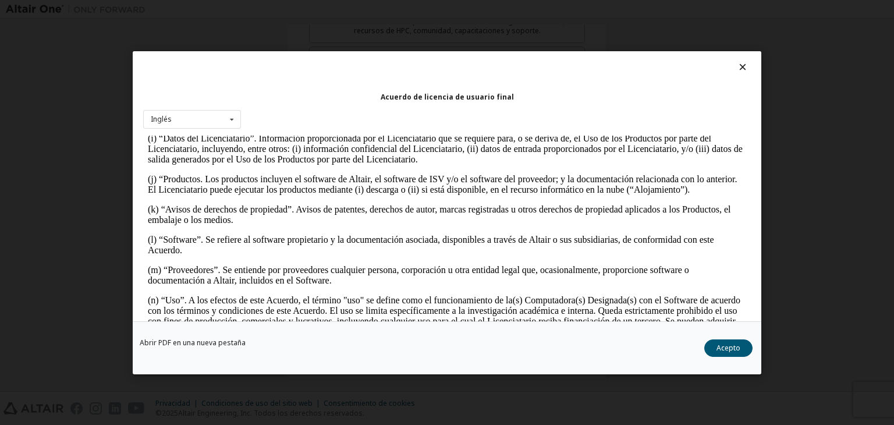  Describe the element at coordinates (193, 342) in the screenshot. I see `font: Abrir PDF en una nueva pestaña` at that location.